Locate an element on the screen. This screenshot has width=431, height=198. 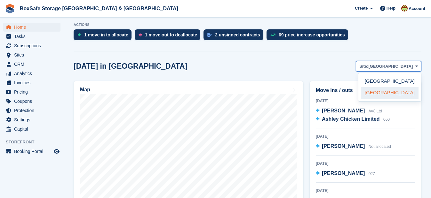
span: CRM is located at coordinates (33, 64).